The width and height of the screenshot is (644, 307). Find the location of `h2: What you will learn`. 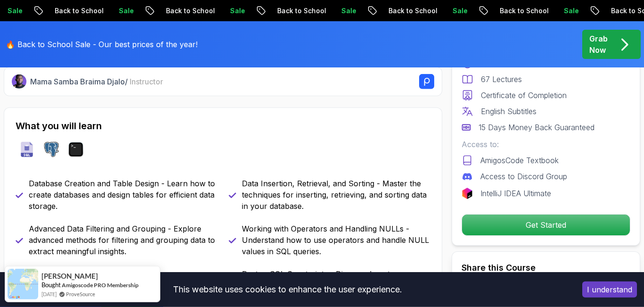

h2: What you will learn is located at coordinates (223, 126).